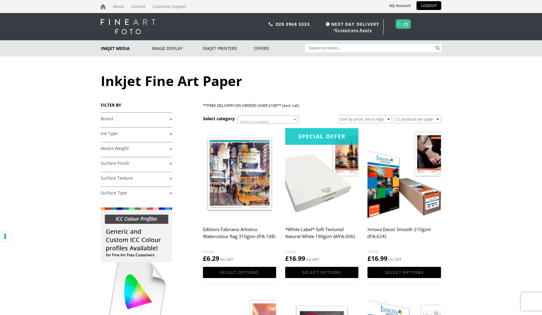  Describe the element at coordinates (240, 174) in the screenshot. I see `img: Editions Fabriano Artistico Watercolour Rag 310gsm (IFA-108)` at that location.